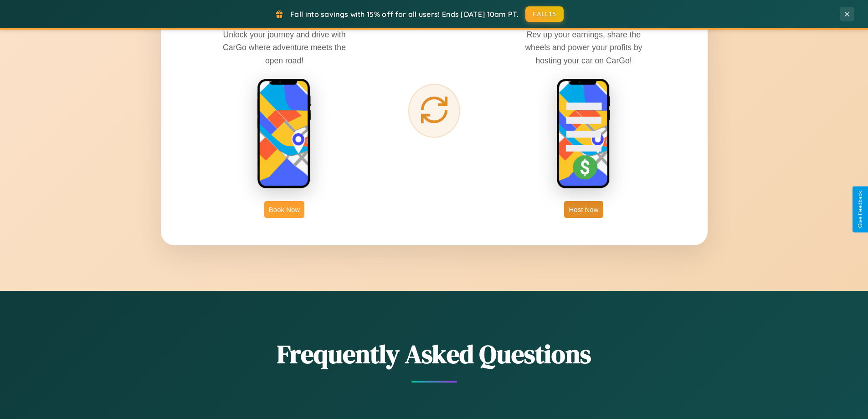 This screenshot has width=868, height=419. I want to click on p: Rev up your earnings, share the wheels and power your profits by hosting your car on CarGo!, so click(584, 47).